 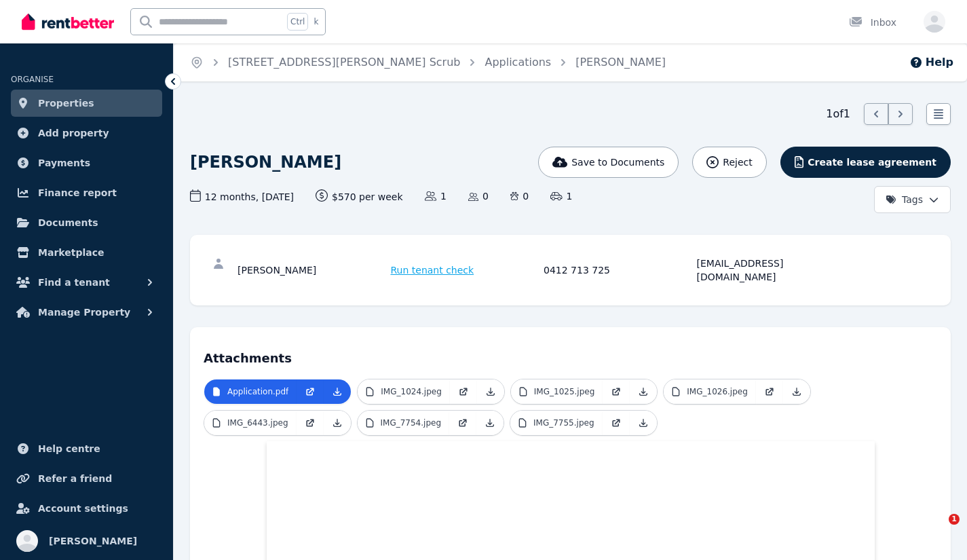 I want to click on button: Find a tenant, so click(x=86, y=282).